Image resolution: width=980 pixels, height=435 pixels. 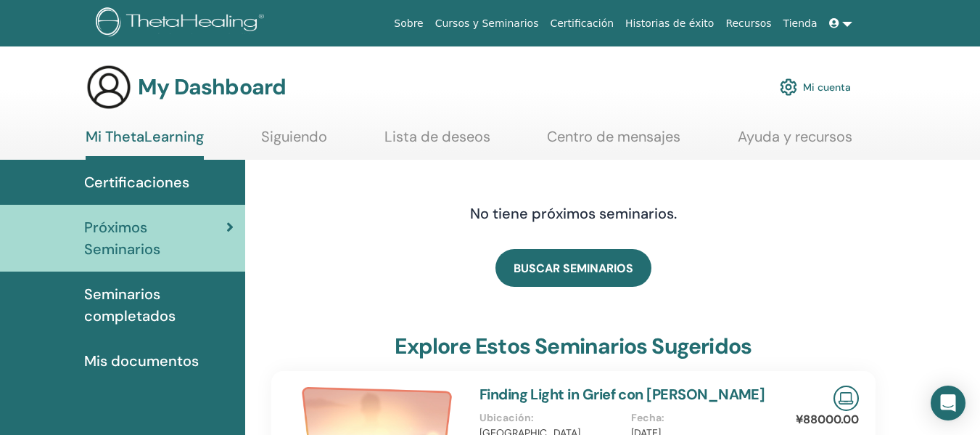 What do you see at coordinates (573, 213) in the screenshot?
I see `h4: No tiene próximos seminarios.` at bounding box center [573, 213].